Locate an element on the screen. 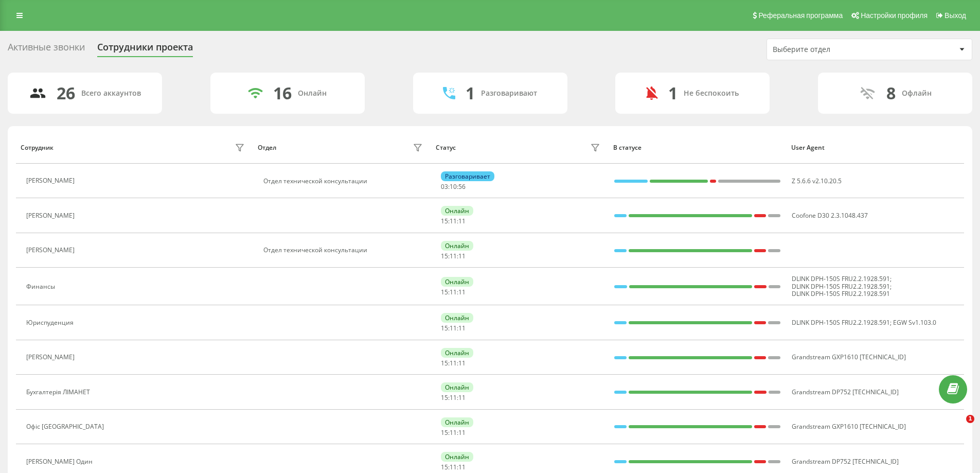 The width and height of the screenshot is (980, 473). div: 8 is located at coordinates (892, 93).